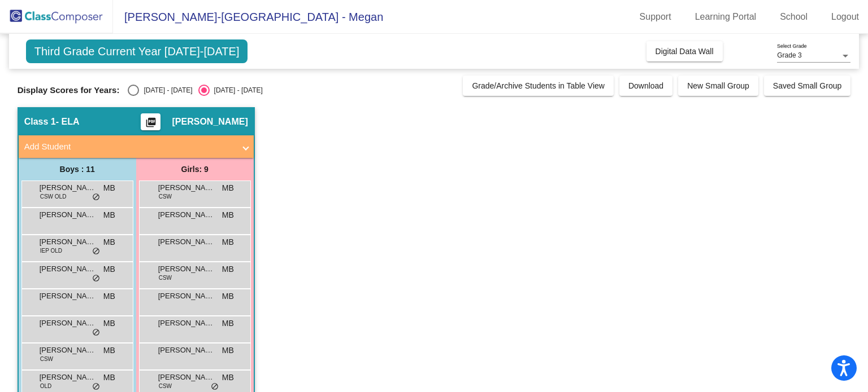  I want to click on span: Digital Data Wall, so click(684, 51).